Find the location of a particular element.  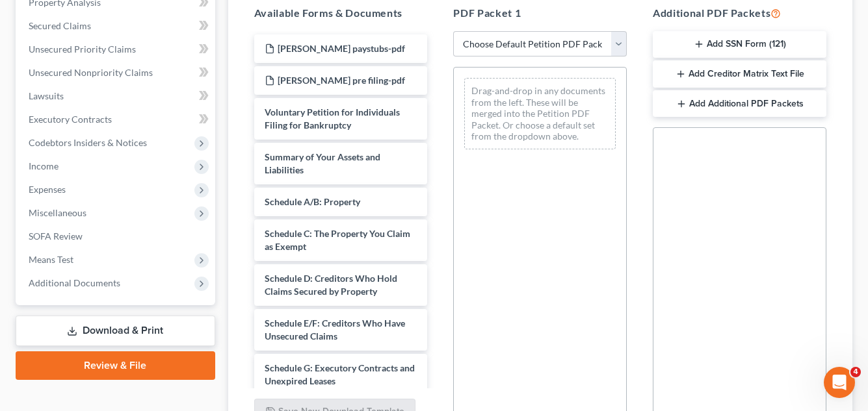

span: Summary of Your Assets and Liabilities is located at coordinates (323, 163).